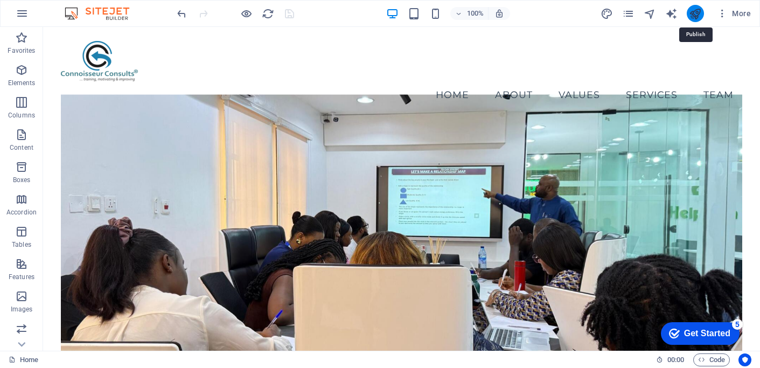  I want to click on p: Boxes, so click(22, 180).